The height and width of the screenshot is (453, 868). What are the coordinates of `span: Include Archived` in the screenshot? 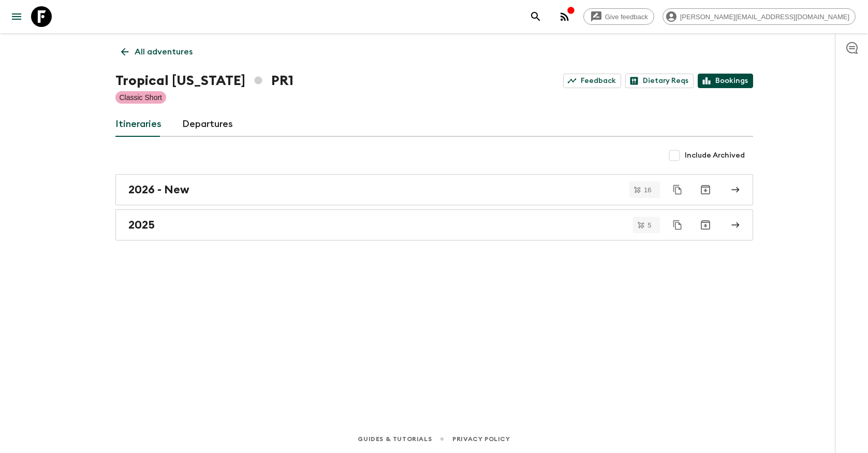 It's located at (715, 156).